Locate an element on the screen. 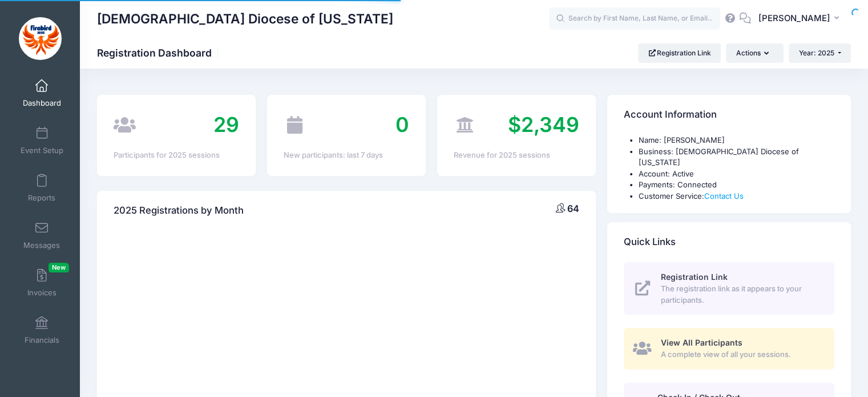  div: Revenue for 2025 sessions is located at coordinates (517, 155).